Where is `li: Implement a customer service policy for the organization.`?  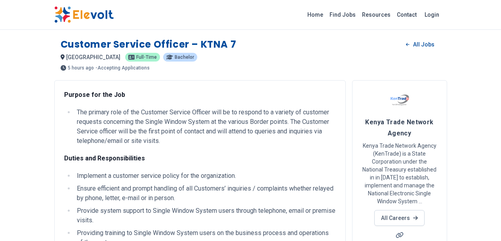
li: Implement a customer service policy for the organization. is located at coordinates (205, 176).